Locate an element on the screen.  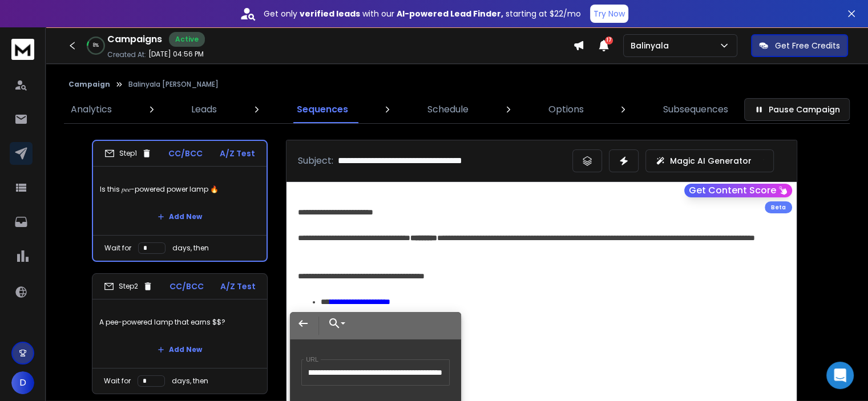
strong: AI-powered Lead Finder, is located at coordinates (450, 13).